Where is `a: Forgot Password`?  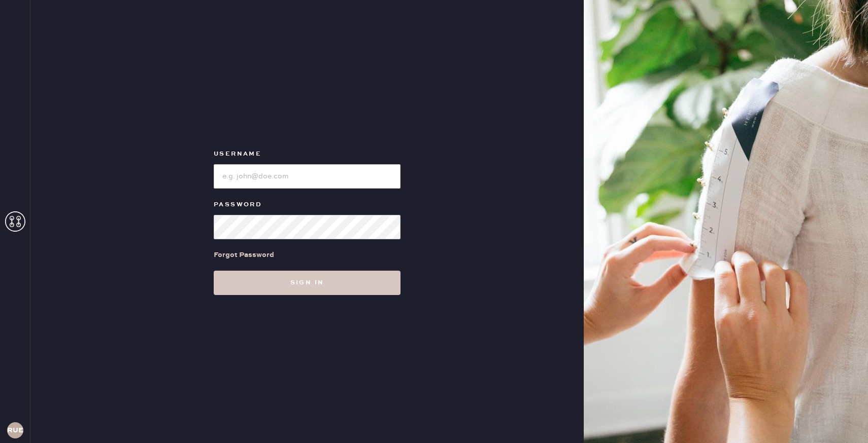
a: Forgot Password is located at coordinates (244, 256).